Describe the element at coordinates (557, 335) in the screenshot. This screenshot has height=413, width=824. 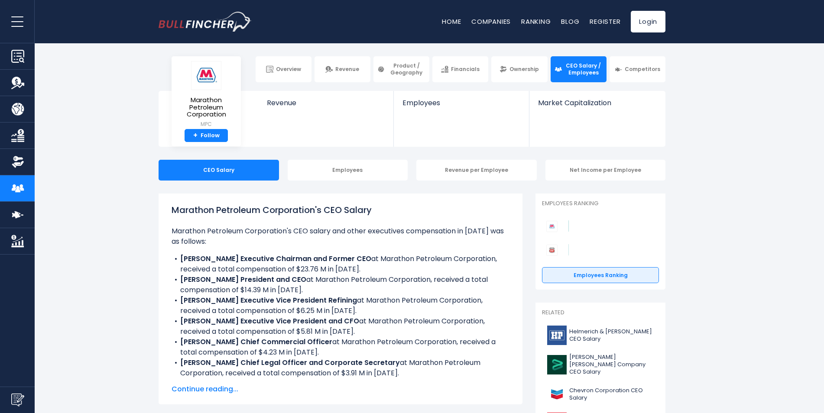
I see `img: HP logo` at that location.